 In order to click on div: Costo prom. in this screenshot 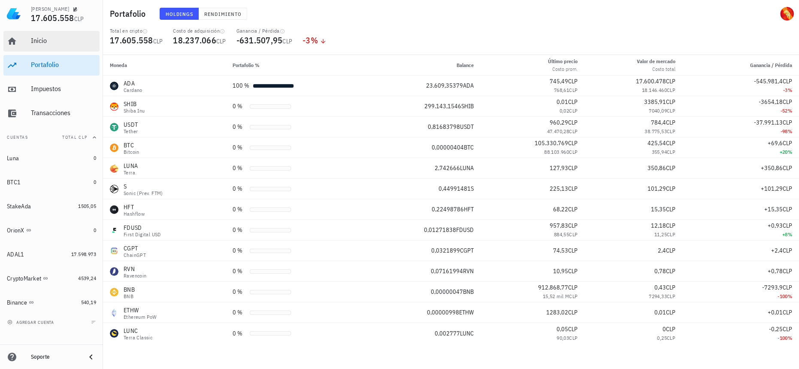, I will do `click(563, 69)`.